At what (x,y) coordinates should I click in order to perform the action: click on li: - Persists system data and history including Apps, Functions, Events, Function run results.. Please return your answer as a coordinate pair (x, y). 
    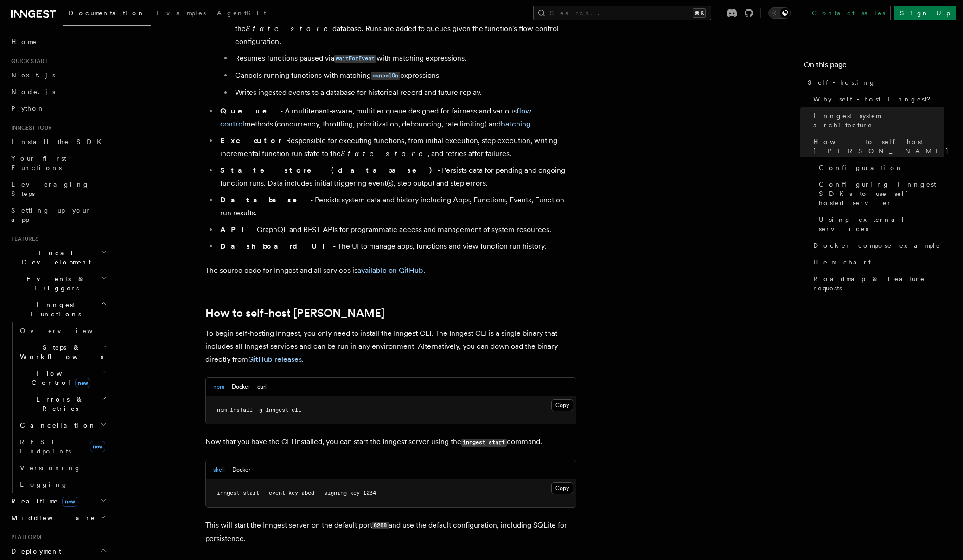
    Looking at the image, I should click on (397, 207).